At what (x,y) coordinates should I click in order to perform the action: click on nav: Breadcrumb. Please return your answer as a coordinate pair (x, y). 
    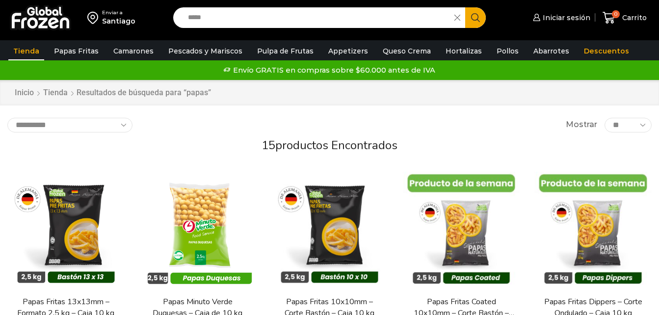
    Looking at the image, I should click on (112, 93).